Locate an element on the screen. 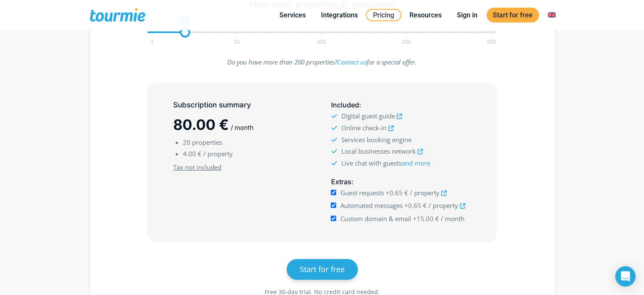  span: 80.00 € is located at coordinates (201, 124).